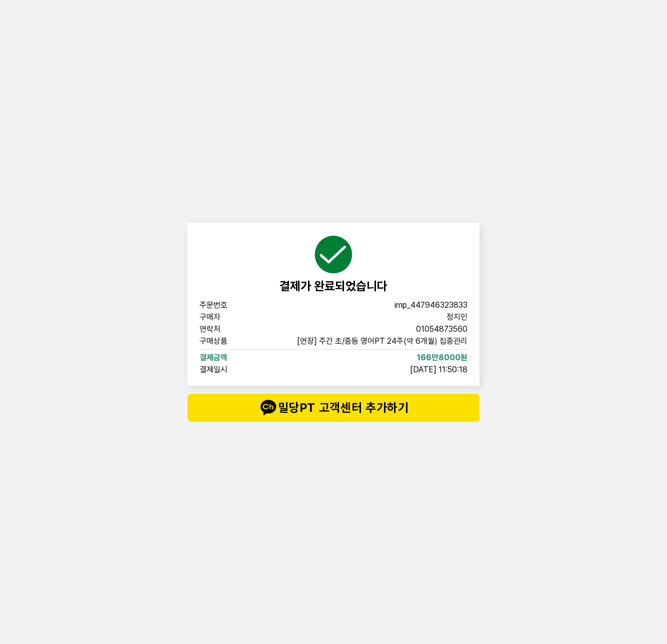 The width and height of the screenshot is (667, 644). Describe the element at coordinates (231, 329) in the screenshot. I see `span: 연락처` at that location.